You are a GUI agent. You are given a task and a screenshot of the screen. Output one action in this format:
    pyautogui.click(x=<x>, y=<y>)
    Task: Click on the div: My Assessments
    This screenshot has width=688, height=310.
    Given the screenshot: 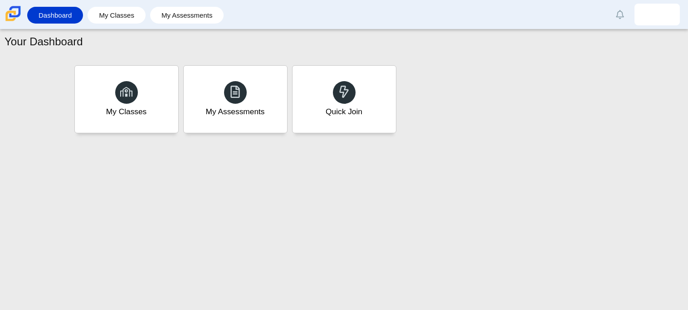 What is the action you would take?
    pyautogui.click(x=236, y=112)
    